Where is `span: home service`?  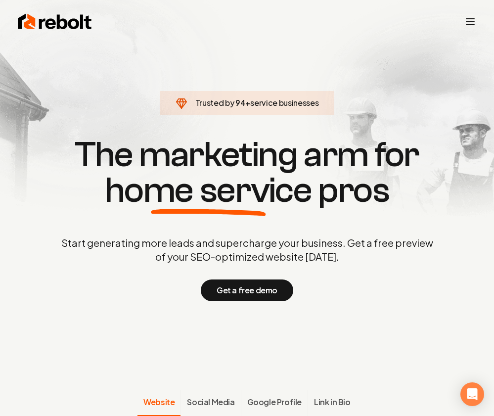
span: home service is located at coordinates (208, 190).